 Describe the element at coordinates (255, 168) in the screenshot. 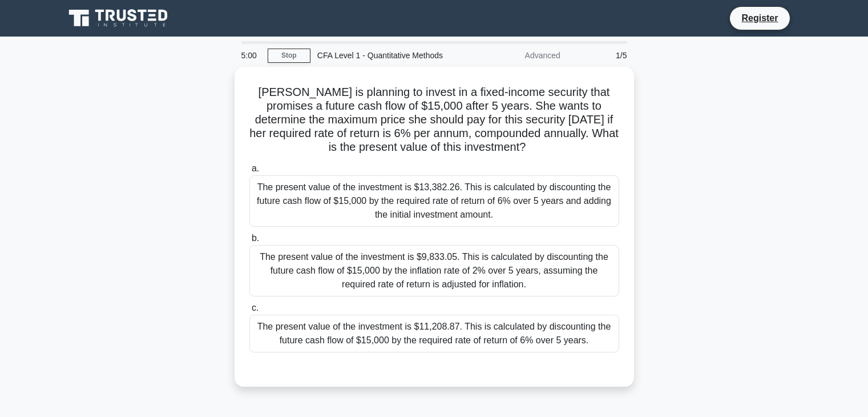

I see `span: a.` at that location.